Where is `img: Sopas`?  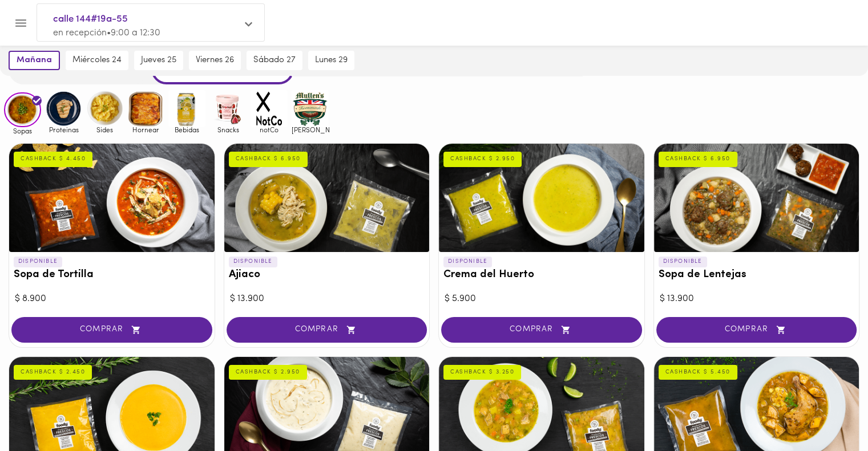
img: Sopas is located at coordinates (22, 110).